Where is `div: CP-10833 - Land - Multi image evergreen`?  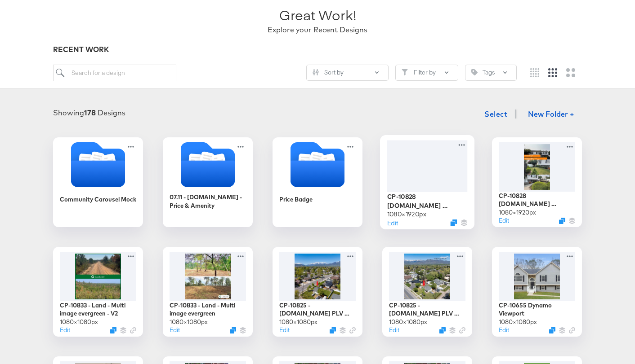 div: CP-10833 - Land - Multi image evergreen is located at coordinates (207, 310).